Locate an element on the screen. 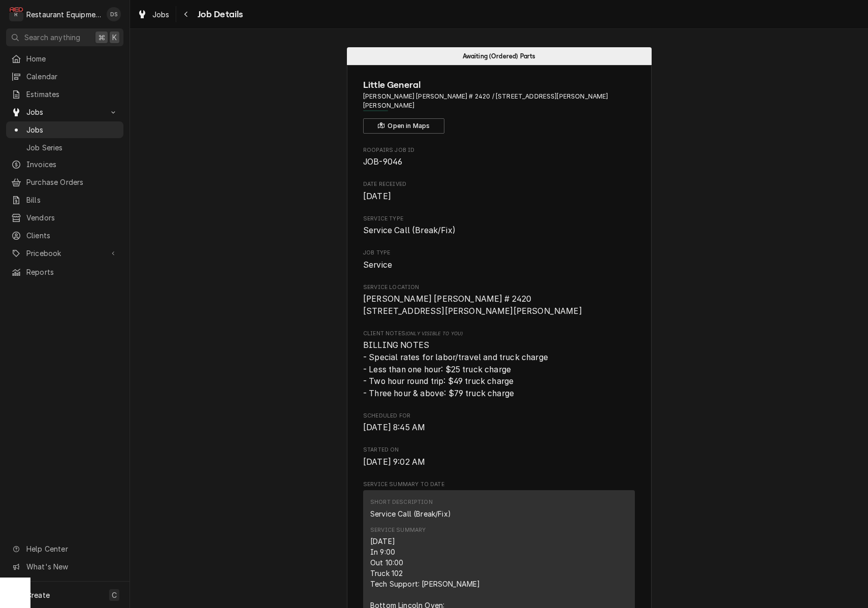 The height and width of the screenshot is (608, 868). div: Job Type is located at coordinates (499, 259).